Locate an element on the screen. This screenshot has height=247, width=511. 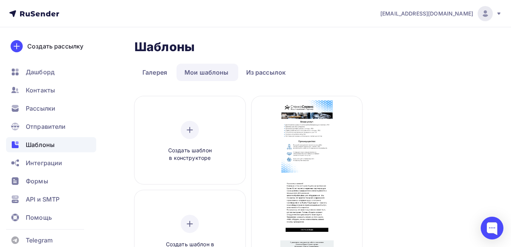
span: Контакты is located at coordinates (40, 90).